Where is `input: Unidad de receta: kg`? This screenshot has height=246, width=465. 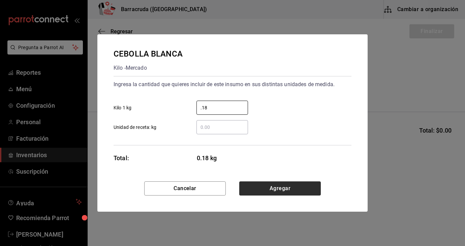
input: Unidad de receta: kg is located at coordinates (222, 127).